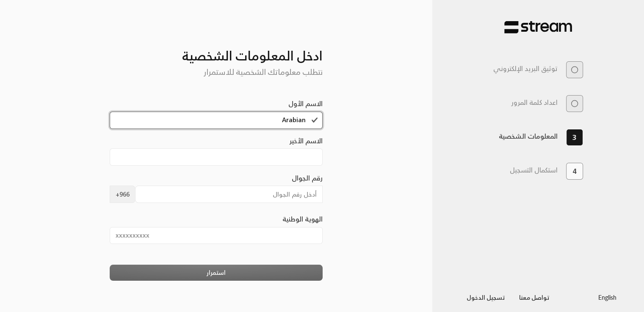 The width and height of the screenshot is (644, 312). I want to click on input: xxxxxxxxxx, so click(216, 236).